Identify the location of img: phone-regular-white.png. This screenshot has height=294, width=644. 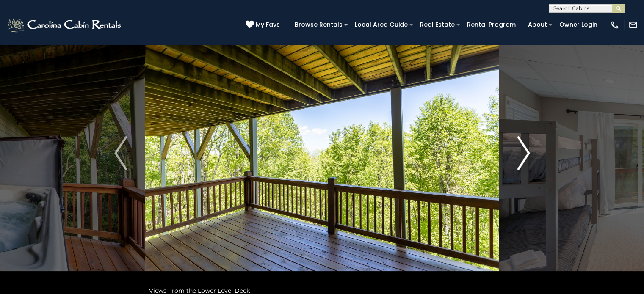
(615, 25).